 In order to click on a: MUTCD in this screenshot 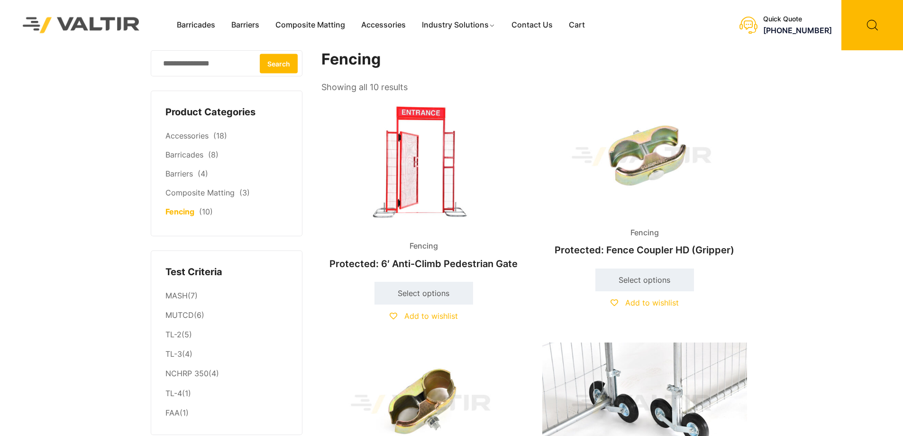, I will do `click(180, 315)`.